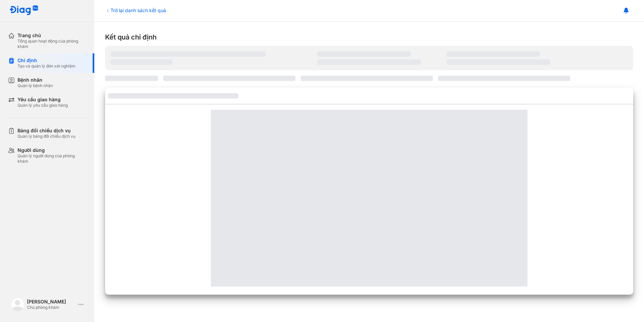 The width and height of the screenshot is (644, 322). I want to click on div: Trang chủ, so click(52, 35).